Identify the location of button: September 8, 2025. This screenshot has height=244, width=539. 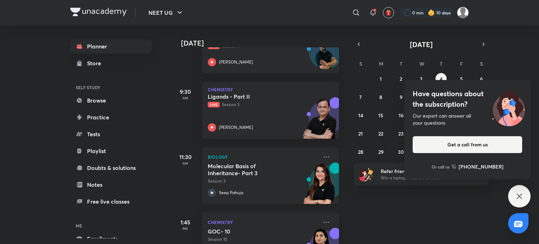
(380, 97).